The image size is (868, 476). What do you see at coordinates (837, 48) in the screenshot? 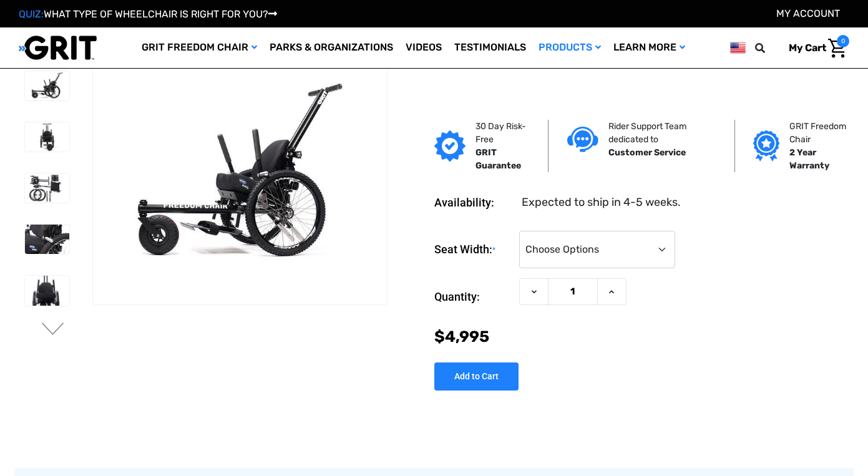
I see `img: Cart` at bounding box center [837, 48].